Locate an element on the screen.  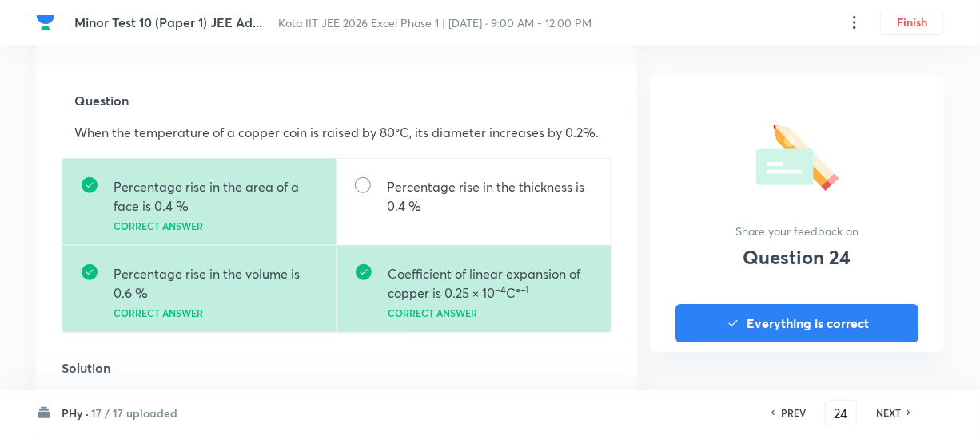
h5: Solution is located at coordinates (336, 368).